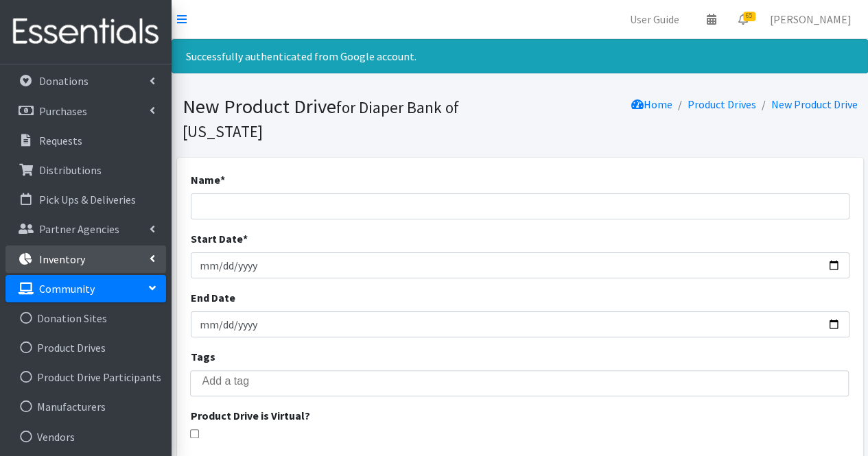 Image resolution: width=868 pixels, height=456 pixels. I want to click on a: Community, so click(86, 289).